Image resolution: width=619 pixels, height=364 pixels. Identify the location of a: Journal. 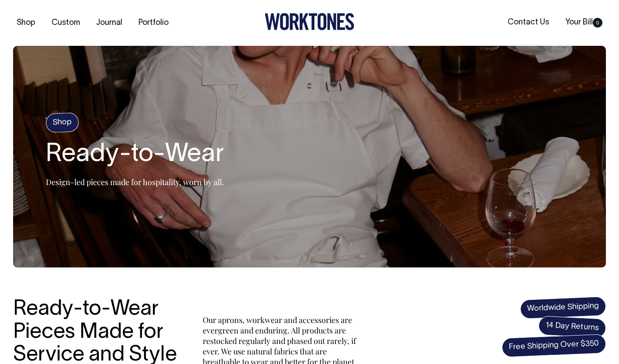
(109, 22).